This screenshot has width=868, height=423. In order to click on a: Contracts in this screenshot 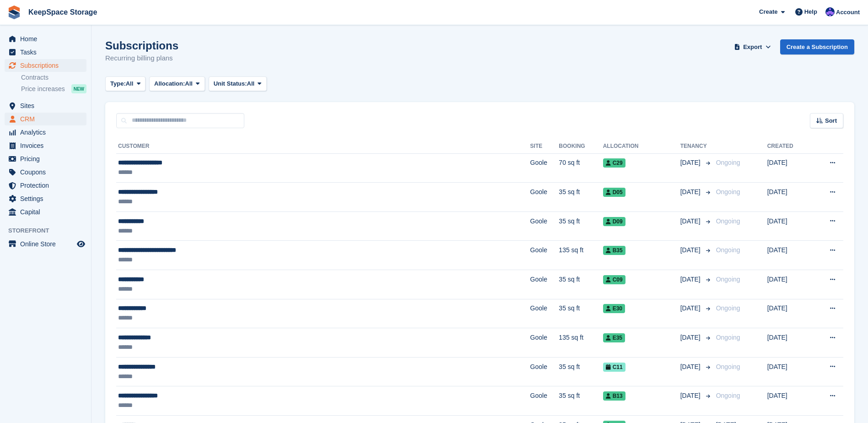, I will do `click(53, 78)`.